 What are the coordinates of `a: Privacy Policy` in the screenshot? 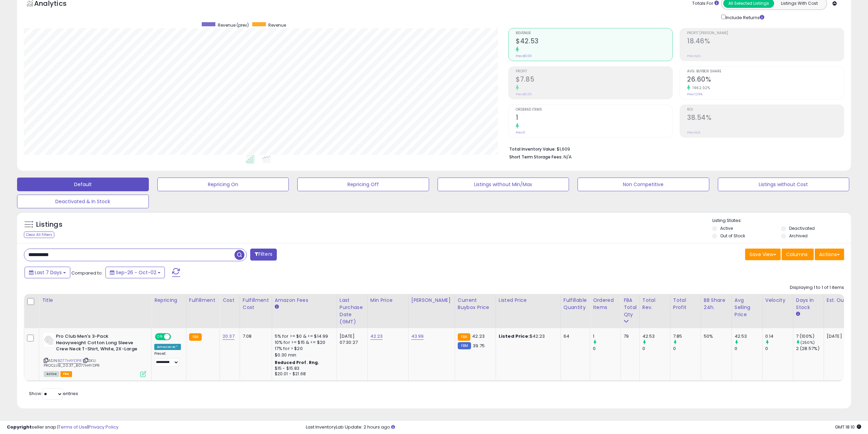 It's located at (103, 426).